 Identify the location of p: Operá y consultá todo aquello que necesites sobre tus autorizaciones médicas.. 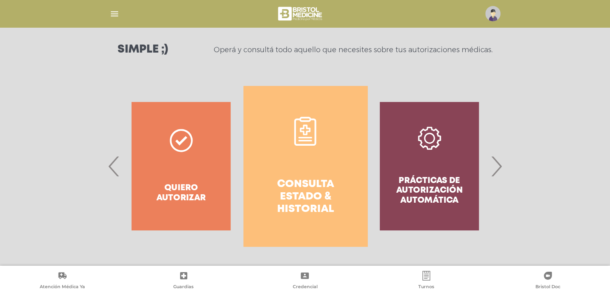
(353, 50).